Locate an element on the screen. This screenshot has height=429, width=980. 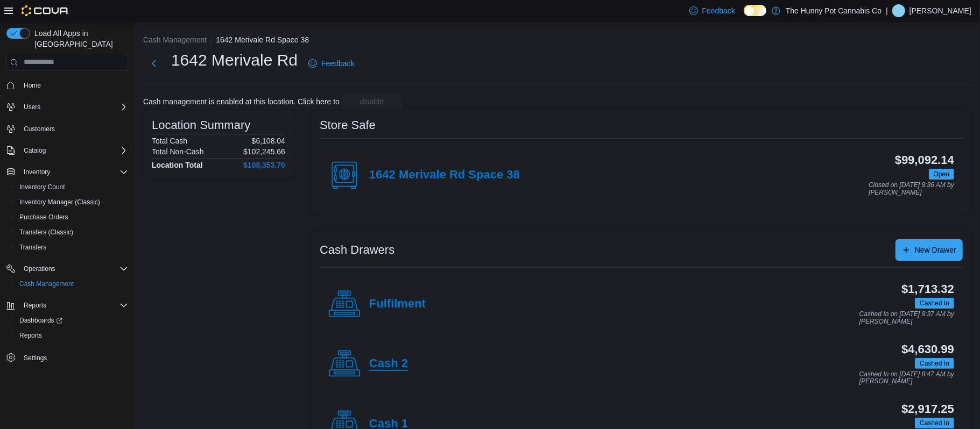
p: The Hunny Pot Cannabis Co is located at coordinates (833, 11).